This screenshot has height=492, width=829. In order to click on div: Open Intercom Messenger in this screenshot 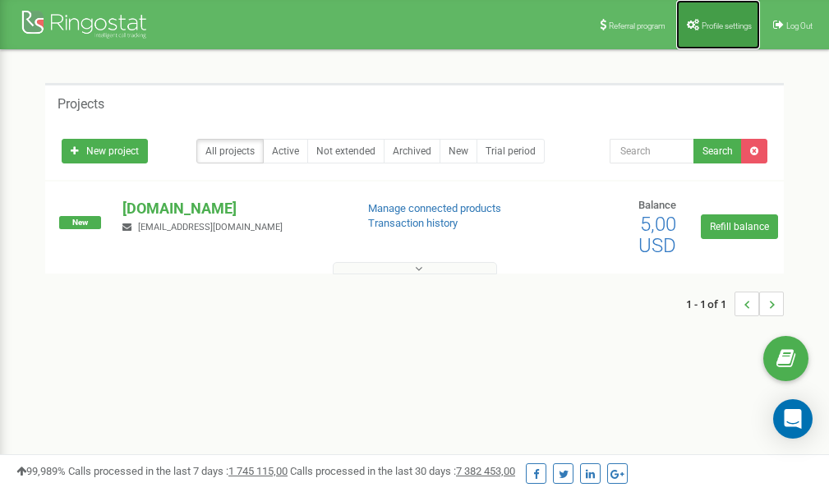, I will do `click(793, 419)`.